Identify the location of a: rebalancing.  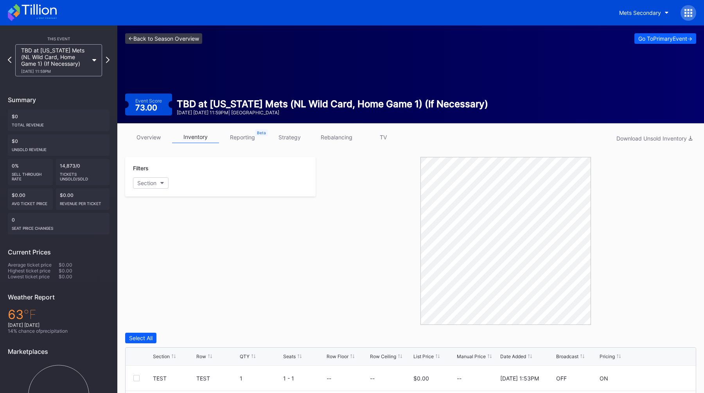
(336, 137).